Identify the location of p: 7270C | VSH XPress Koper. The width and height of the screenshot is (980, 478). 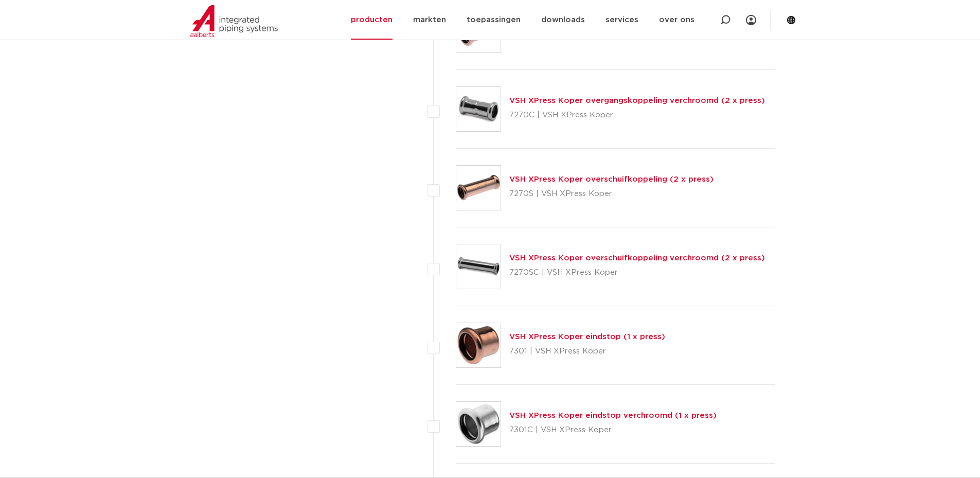
(637, 115).